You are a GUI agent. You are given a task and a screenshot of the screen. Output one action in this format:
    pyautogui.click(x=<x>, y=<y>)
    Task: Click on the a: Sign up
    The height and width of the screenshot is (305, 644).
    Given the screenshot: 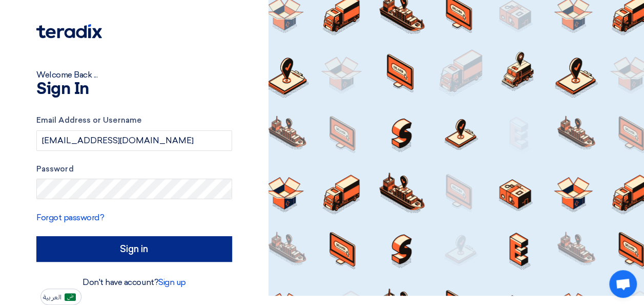 What is the action you would take?
    pyautogui.click(x=172, y=282)
    